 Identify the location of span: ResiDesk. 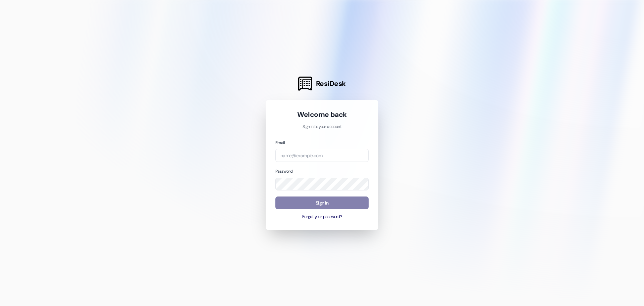
(331, 84).